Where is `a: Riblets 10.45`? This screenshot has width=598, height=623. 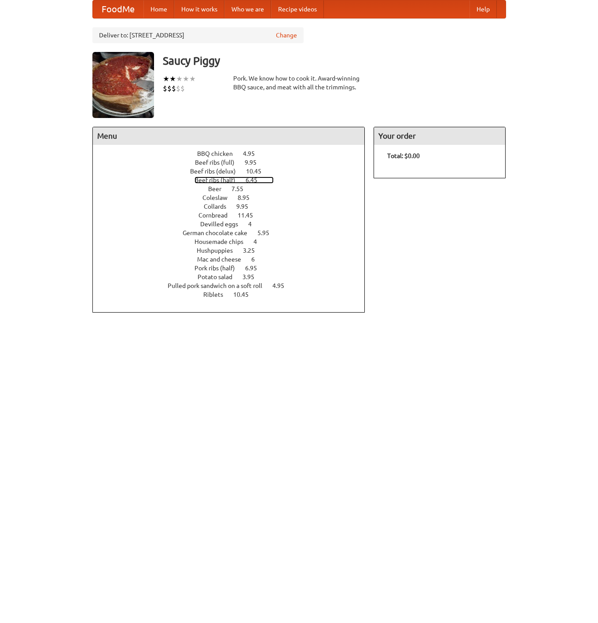
a: Riblets 10.45 is located at coordinates (234, 294).